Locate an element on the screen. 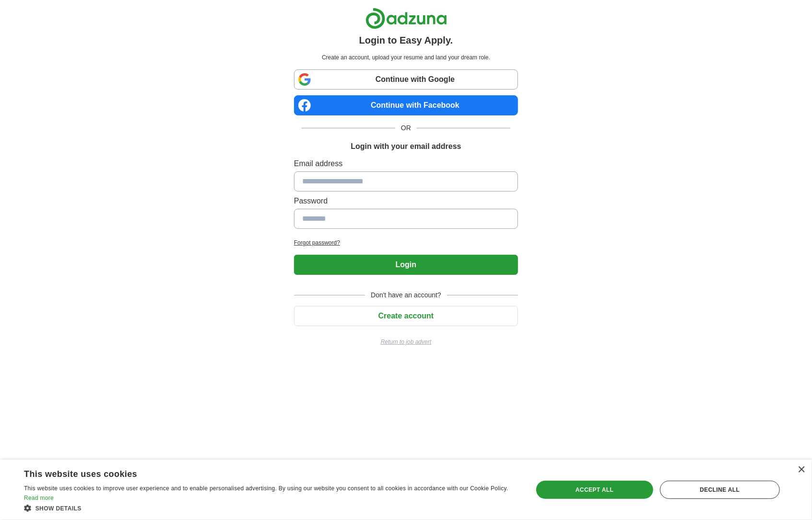 This screenshot has height=520, width=812. a: Forgot password? is located at coordinates (406, 243).